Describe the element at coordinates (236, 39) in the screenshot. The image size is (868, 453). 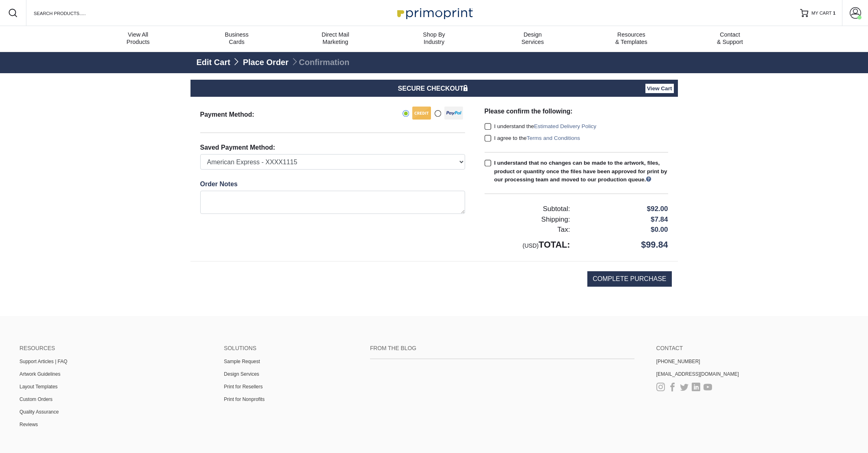
I see `a: BusinessCards` at that location.